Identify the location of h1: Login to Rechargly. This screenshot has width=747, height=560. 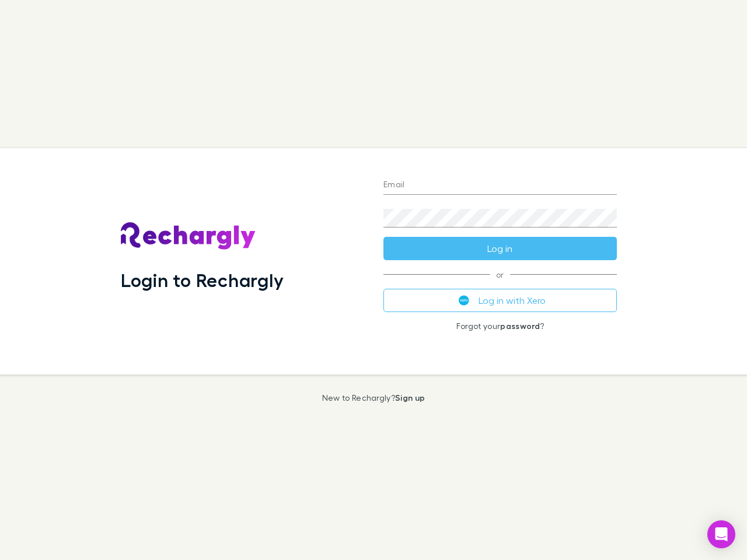
(202, 280).